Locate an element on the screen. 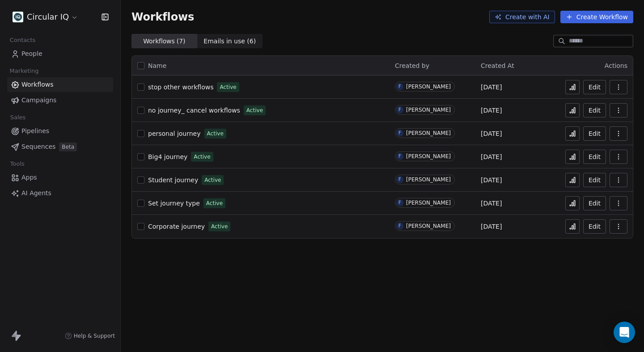 The height and width of the screenshot is (352, 644). span: Set journey type is located at coordinates (174, 203).